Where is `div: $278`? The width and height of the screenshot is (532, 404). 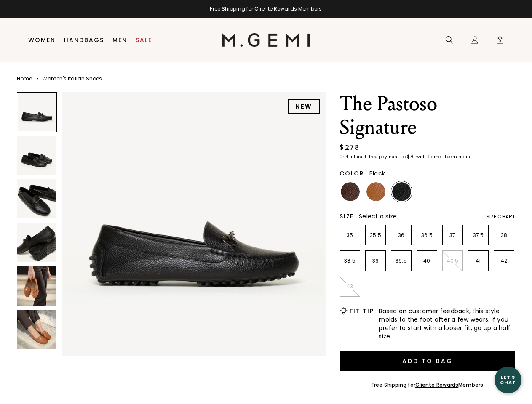
div: $278 is located at coordinates (349, 147).